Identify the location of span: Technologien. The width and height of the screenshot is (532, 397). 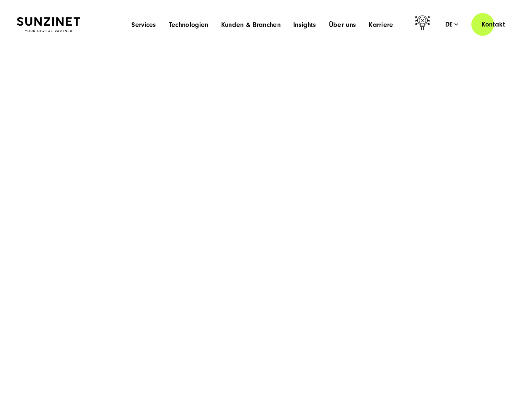
(189, 25).